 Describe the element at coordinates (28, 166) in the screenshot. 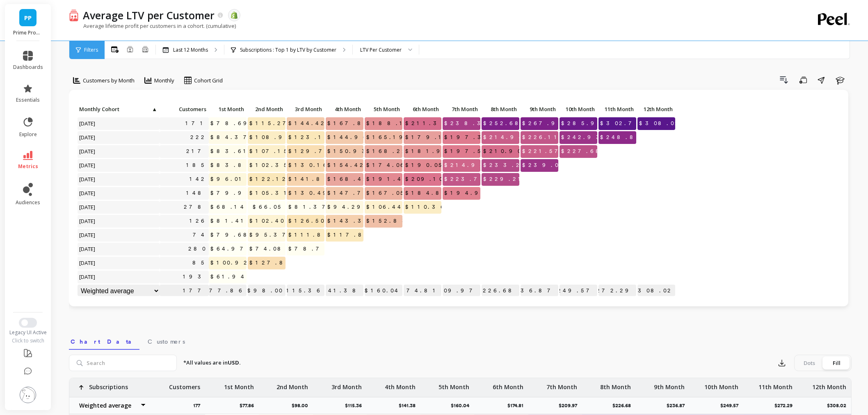

I see `span: metrics` at that location.